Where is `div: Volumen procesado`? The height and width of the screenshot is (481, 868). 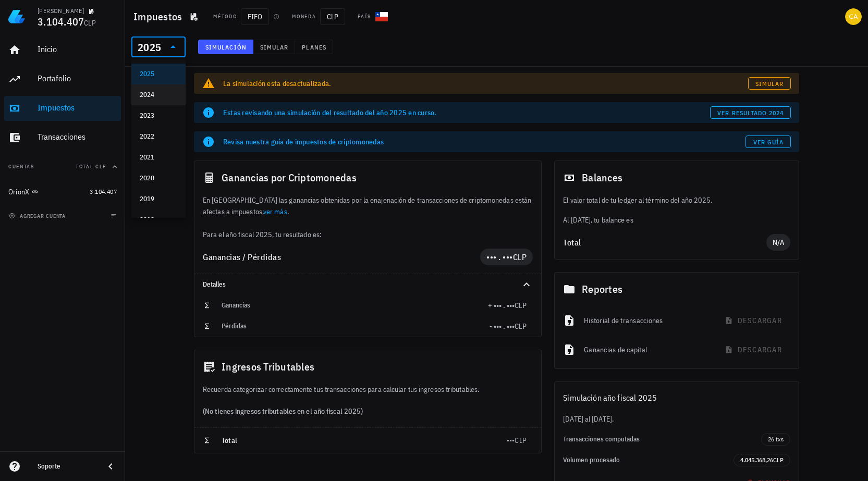 div: Volumen procesado is located at coordinates (648, 461).